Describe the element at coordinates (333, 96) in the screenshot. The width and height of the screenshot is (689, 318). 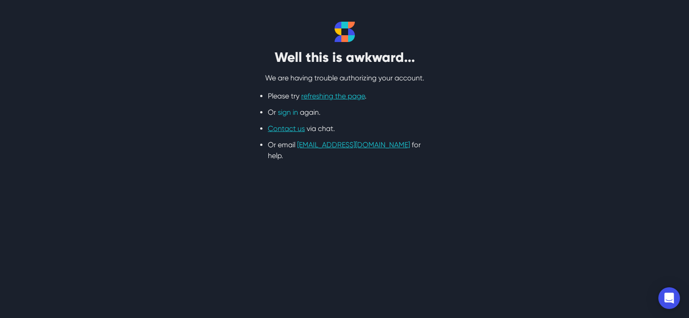
I see `a: refreshing the page` at that location.